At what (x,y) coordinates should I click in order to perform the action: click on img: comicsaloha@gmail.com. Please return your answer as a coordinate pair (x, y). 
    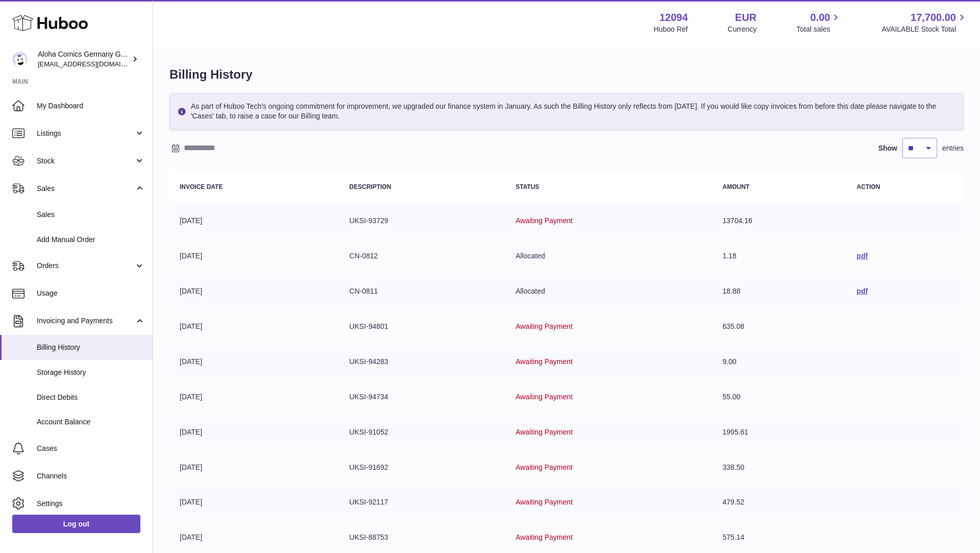
    Looking at the image, I should click on (20, 59).